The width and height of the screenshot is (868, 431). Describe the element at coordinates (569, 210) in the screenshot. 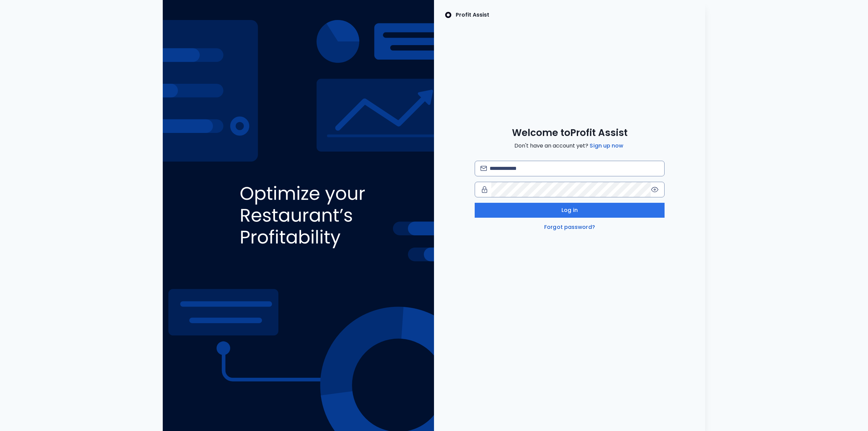

I see `span: Log in` at that location.